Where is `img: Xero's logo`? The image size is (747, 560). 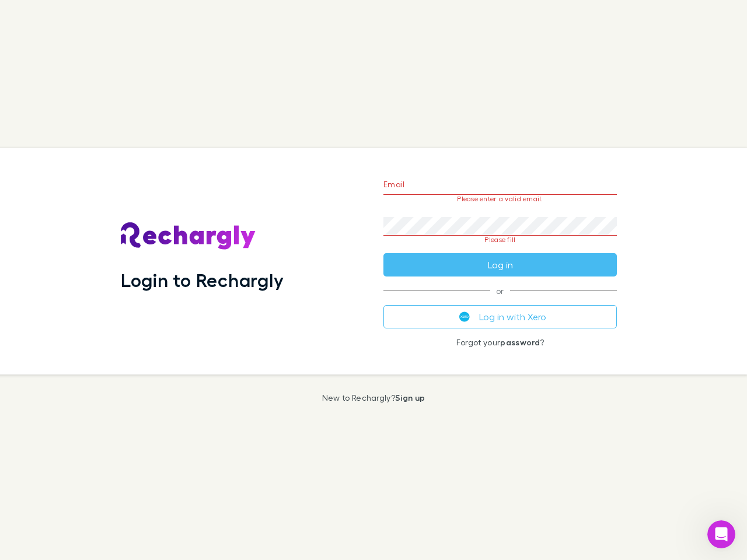
img: Xero's logo is located at coordinates (465, 317).